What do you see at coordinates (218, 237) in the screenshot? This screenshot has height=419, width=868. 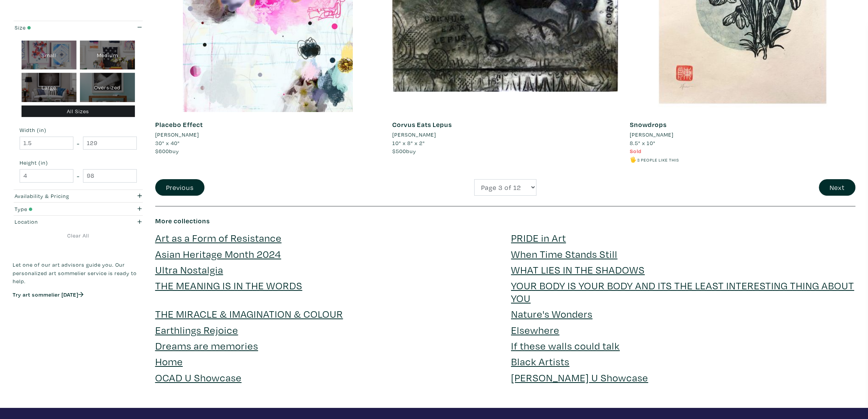 I see `a: Art as a Form of Resistance` at bounding box center [218, 237].